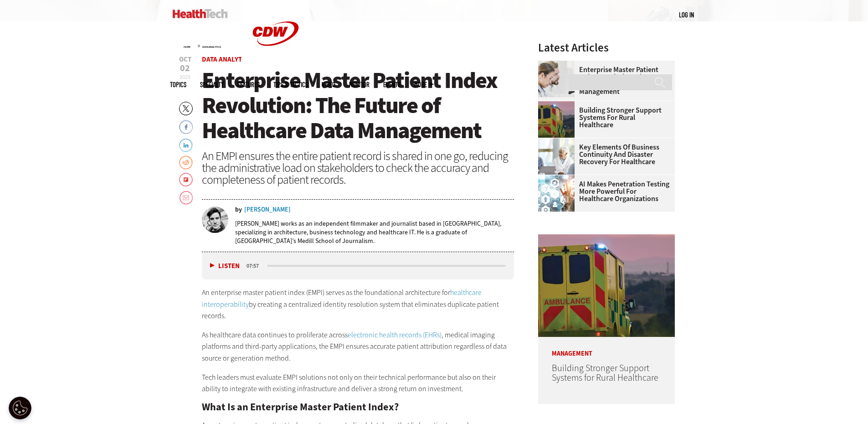  I want to click on img: incident response team discusses around a table, so click(556, 156).